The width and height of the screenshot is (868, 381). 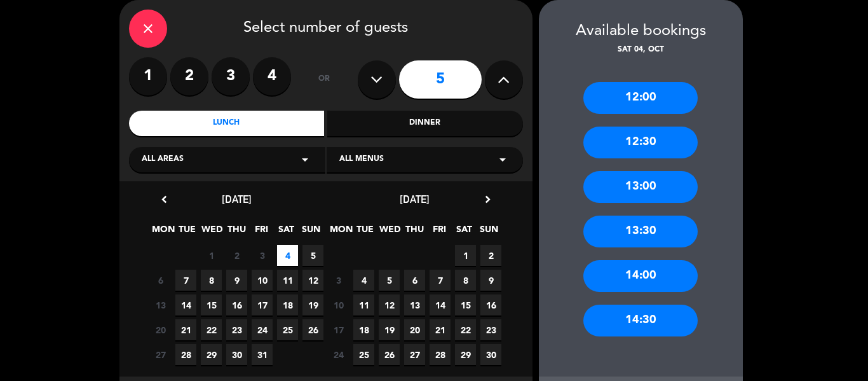 What do you see at coordinates (641, 142) in the screenshot?
I see `div: 12:30` at bounding box center [641, 142].